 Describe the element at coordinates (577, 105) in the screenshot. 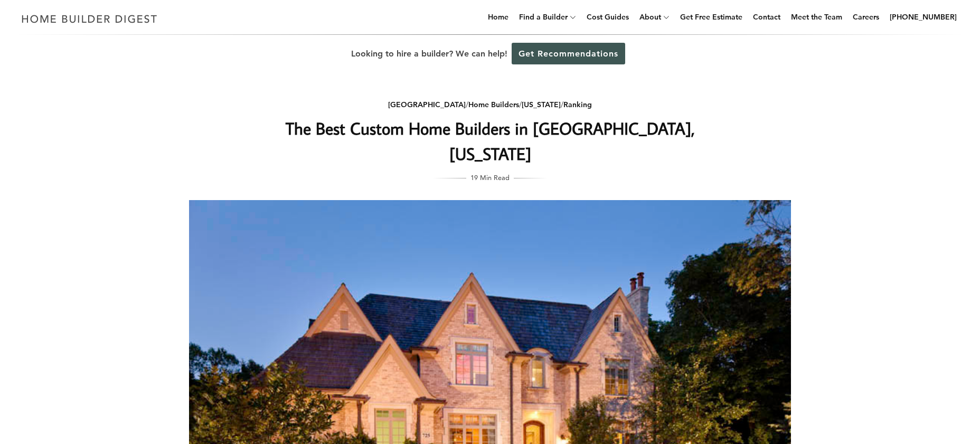

I see `a: Ranking` at that location.